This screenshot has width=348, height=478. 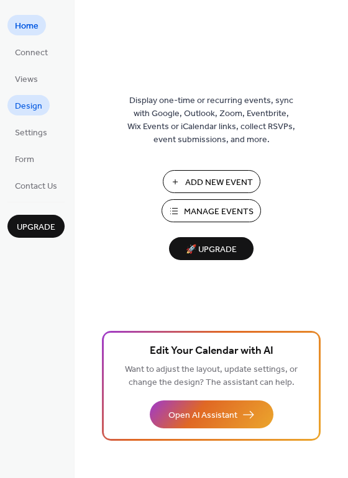 I want to click on button: Open AI Assistant, so click(x=211, y=414).